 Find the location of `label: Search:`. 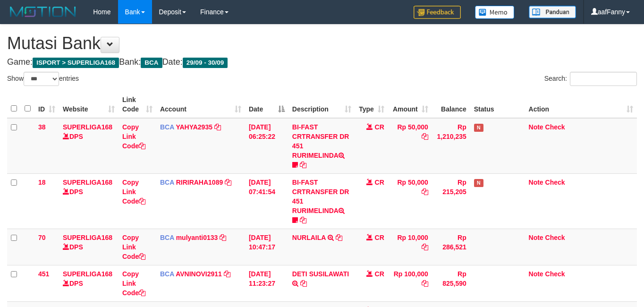

label: Search: is located at coordinates (590, 79).